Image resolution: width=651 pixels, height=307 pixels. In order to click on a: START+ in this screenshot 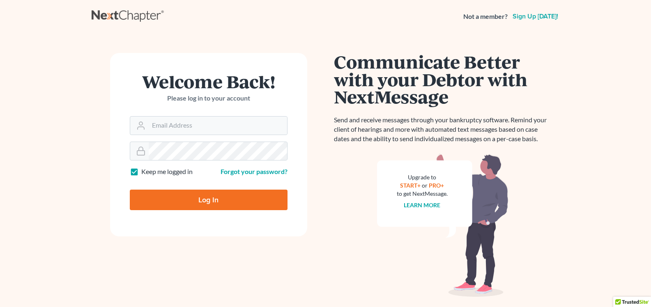, I will do `click(410, 185)`.